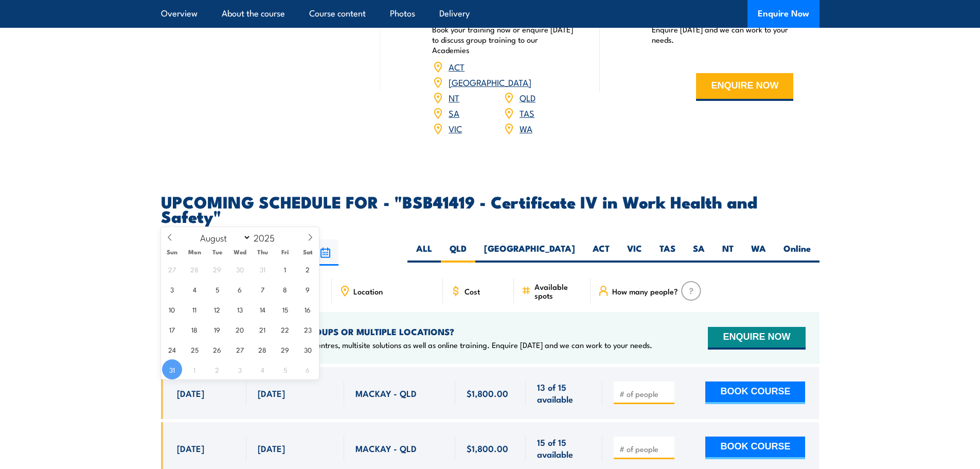 Image resolution: width=980 pixels, height=469 pixels. Describe the element at coordinates (263, 369) in the screenshot. I see `span: September 4, 2025` at that location.